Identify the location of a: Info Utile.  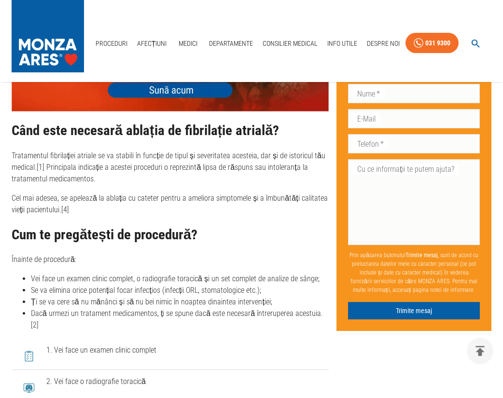
(342, 43).